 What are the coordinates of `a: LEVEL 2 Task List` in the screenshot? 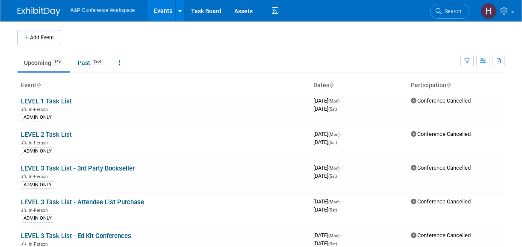 It's located at (46, 135).